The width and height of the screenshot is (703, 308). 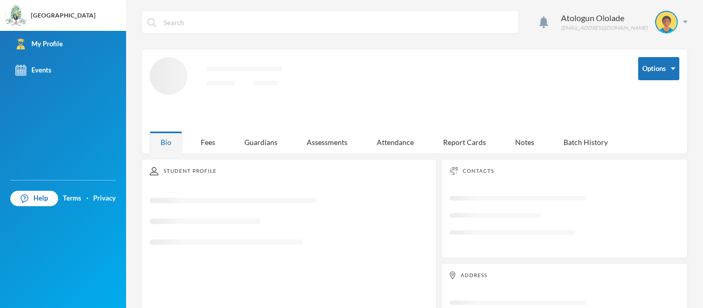 What do you see at coordinates (16, 16) in the screenshot?
I see `img: logo` at bounding box center [16, 16].